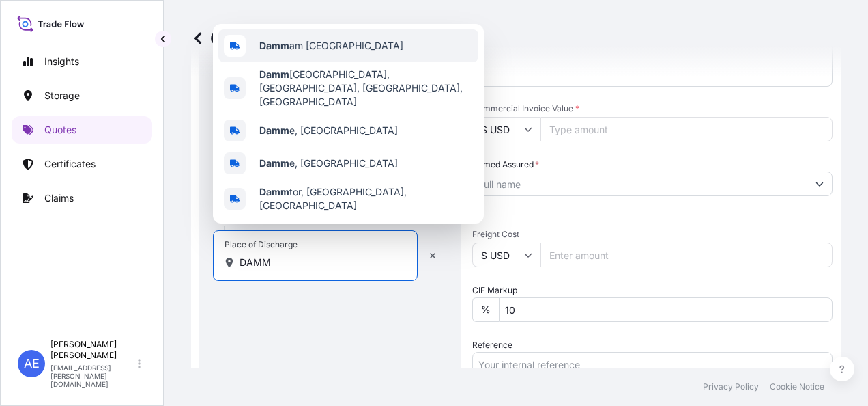 This screenshot has width=868, height=406. I want to click on button: Show suggestions, so click(819, 184).